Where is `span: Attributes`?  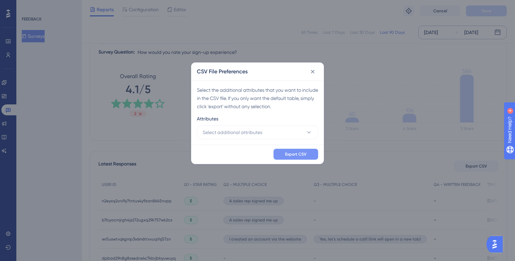
span: Attributes is located at coordinates (207, 119).